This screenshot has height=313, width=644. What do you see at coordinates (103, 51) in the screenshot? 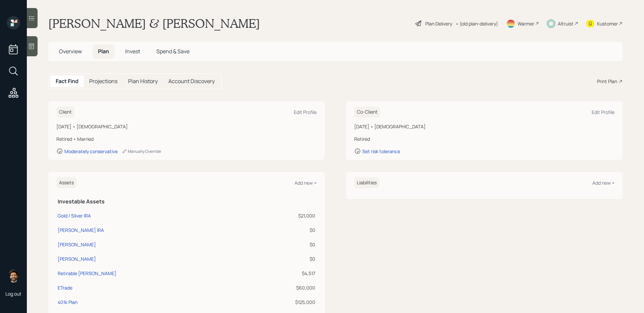
I see `span: Plan` at bounding box center [103, 51].